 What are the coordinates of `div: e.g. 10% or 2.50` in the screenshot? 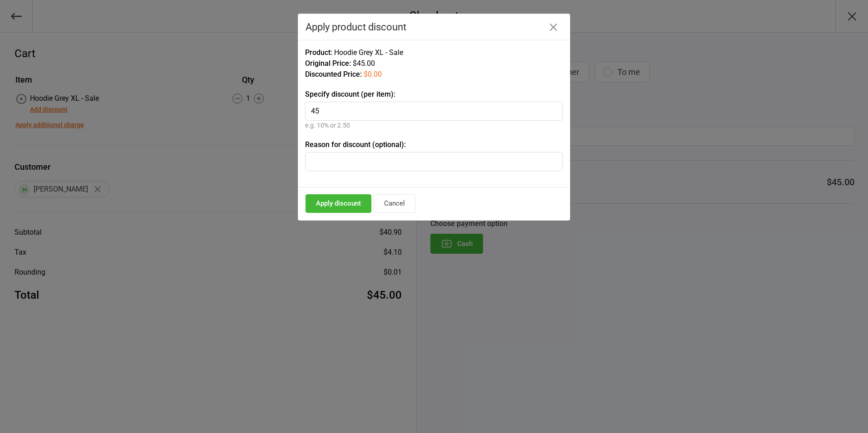 It's located at (434, 125).